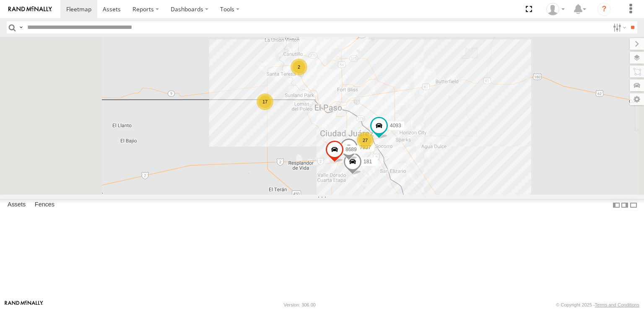 The width and height of the screenshot is (644, 309). I want to click on a: Terms and Conditions, so click(617, 305).